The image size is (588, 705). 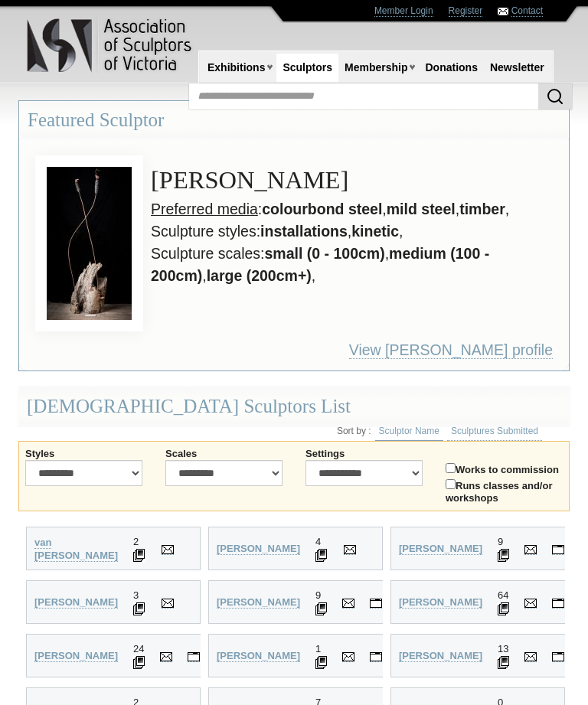 What do you see at coordinates (138, 649) in the screenshot?
I see `span: 24` at bounding box center [138, 649].